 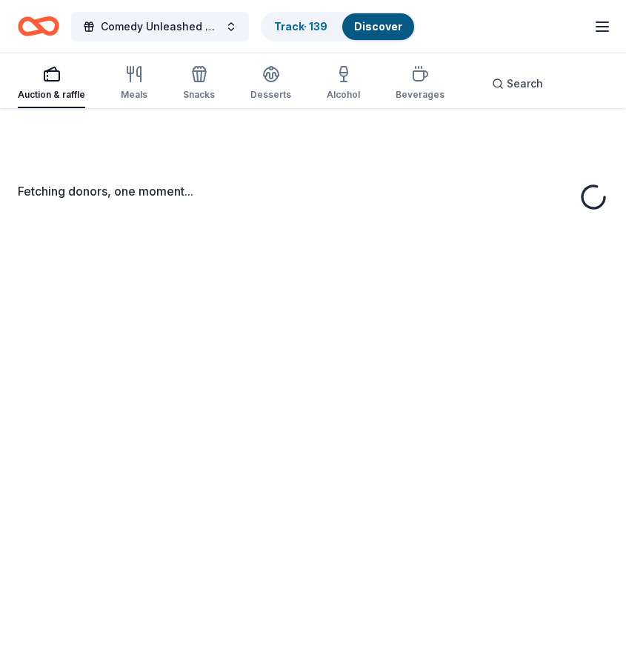 I want to click on span: Comedy Unleashed 2025, so click(x=160, y=27).